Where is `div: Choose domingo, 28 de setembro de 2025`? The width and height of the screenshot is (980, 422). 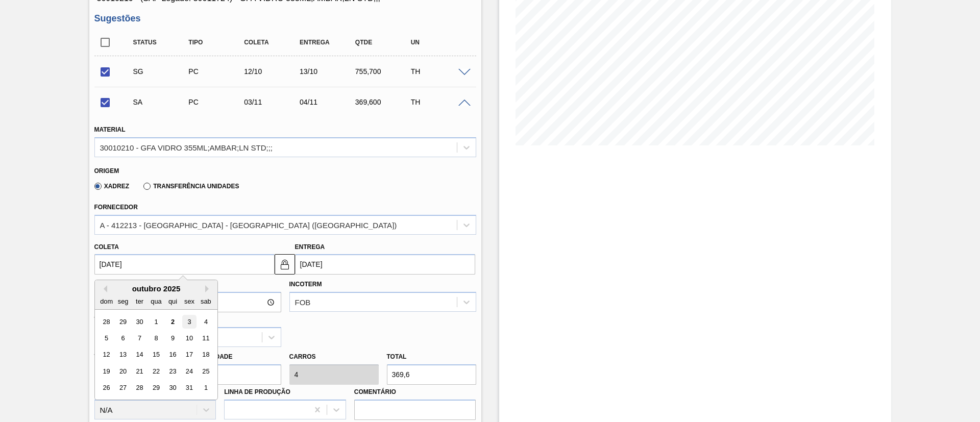
div: Choose domingo, 28 de setembro de 2025 is located at coordinates (106, 321).